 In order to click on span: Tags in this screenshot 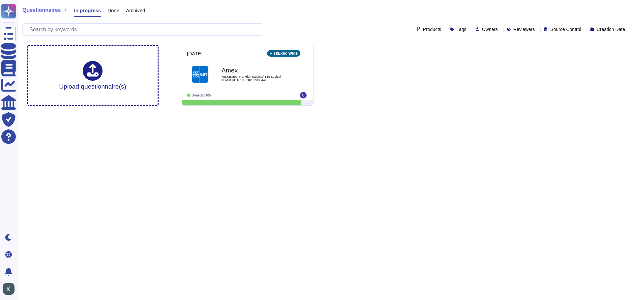, I will do `click(461, 29)`.